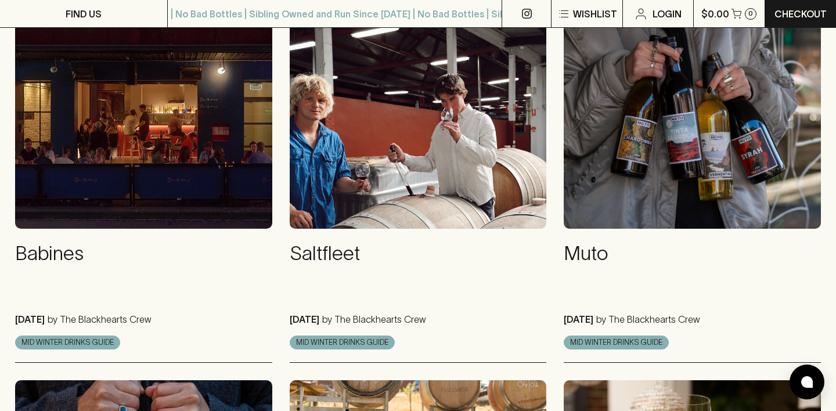 The height and width of the screenshot is (411, 836). Describe the element at coordinates (692, 125) in the screenshot. I see `img: Screenshot 2025-08-08 at 11.59.20 am.png` at that location.